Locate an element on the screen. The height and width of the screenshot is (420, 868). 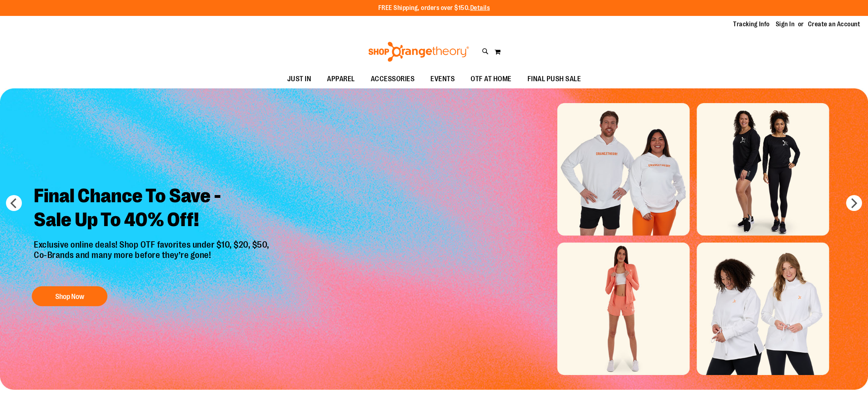
span: ACCESSORIES is located at coordinates (393, 79).